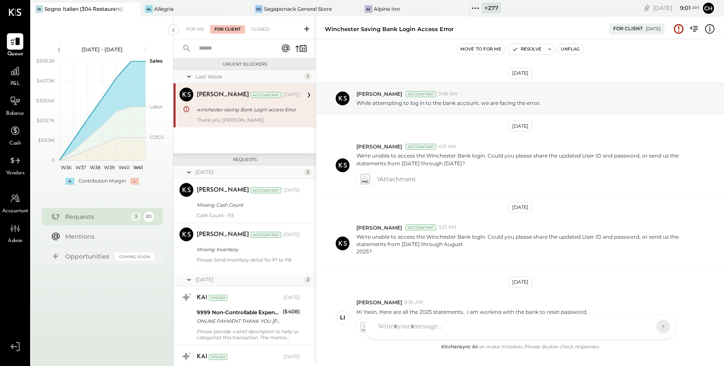 This screenshot has width=724, height=366. What do you see at coordinates (308, 76) in the screenshot?
I see `div: 1` at bounding box center [308, 76].